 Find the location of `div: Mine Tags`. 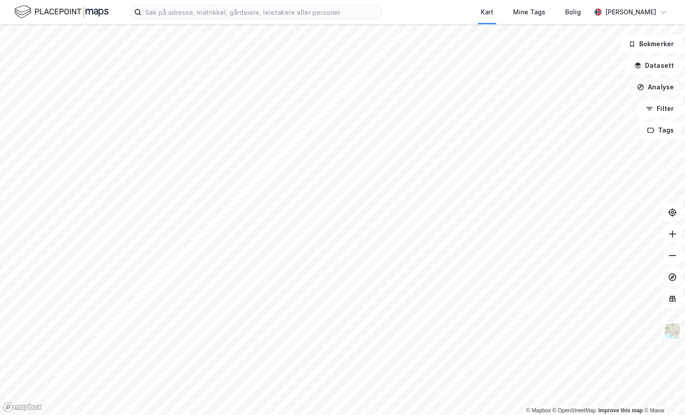

div: Mine Tags is located at coordinates (529, 12).